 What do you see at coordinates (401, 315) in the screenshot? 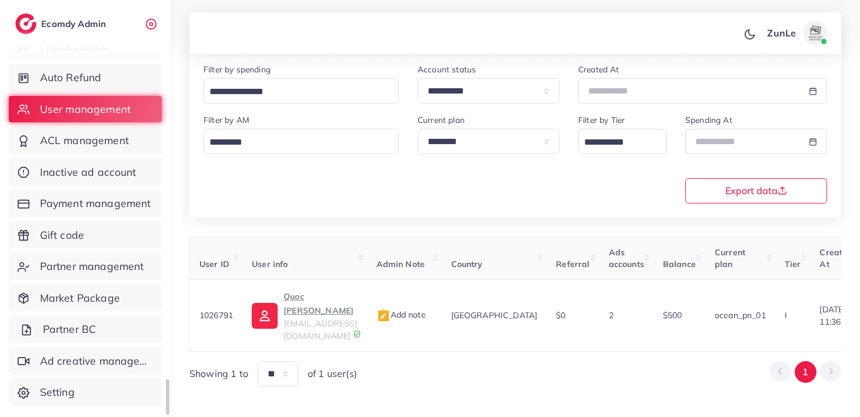
I see `span: Add note` at bounding box center [401, 315].